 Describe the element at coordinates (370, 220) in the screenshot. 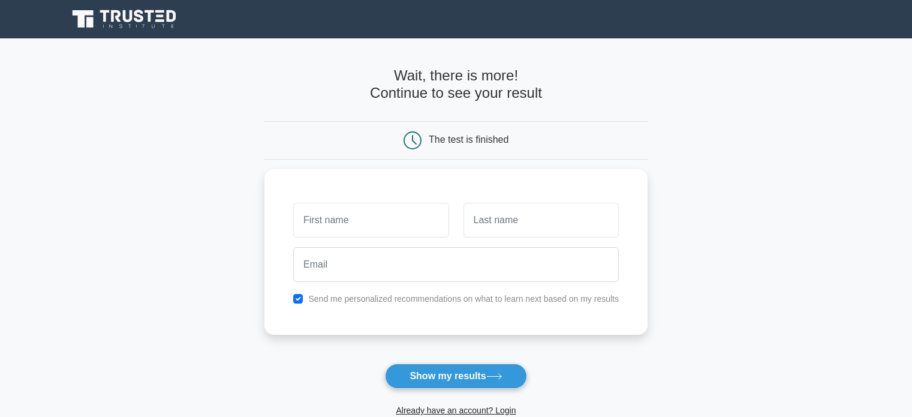

I see `input: First name` at that location.